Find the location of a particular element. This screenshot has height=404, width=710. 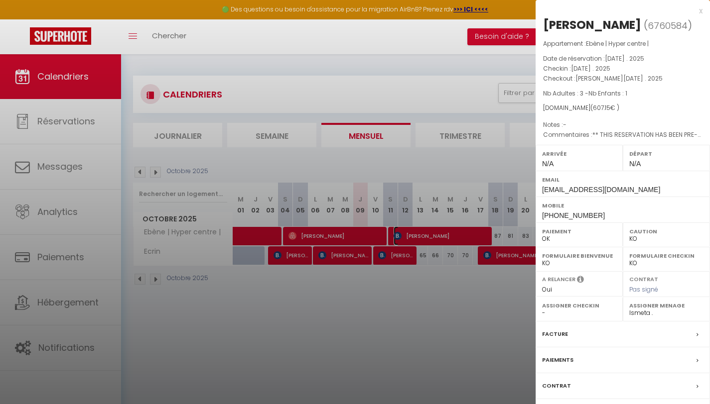

div: x is located at coordinates (619, 11).